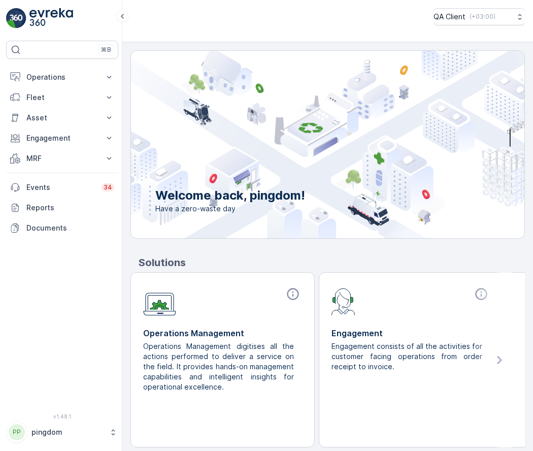 Image resolution: width=533 pixels, height=451 pixels. Describe the element at coordinates (61, 187) in the screenshot. I see `p: Events` at that location.